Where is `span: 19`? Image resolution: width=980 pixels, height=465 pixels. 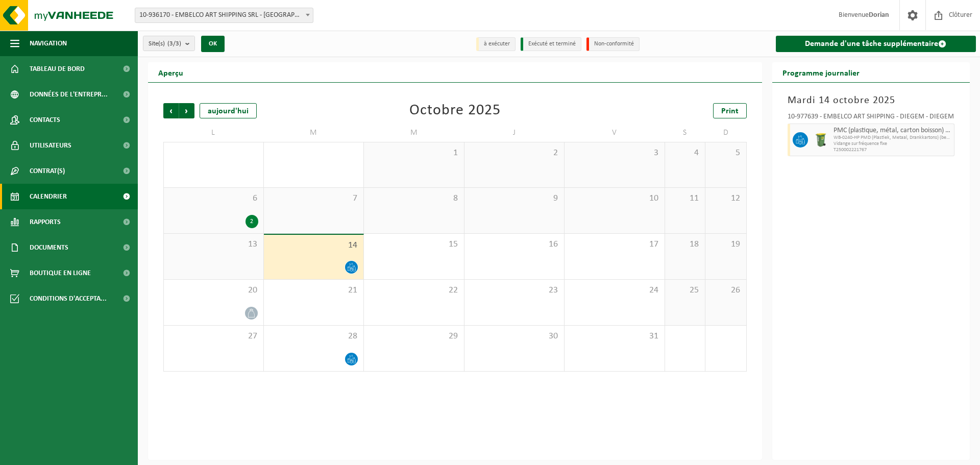
span: 19 is located at coordinates (725, 244).